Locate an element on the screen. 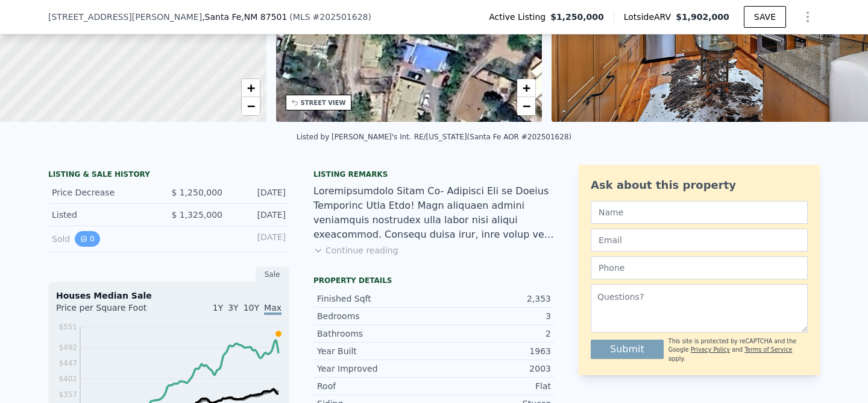  a: Privacy Policy is located at coordinates (710, 349).